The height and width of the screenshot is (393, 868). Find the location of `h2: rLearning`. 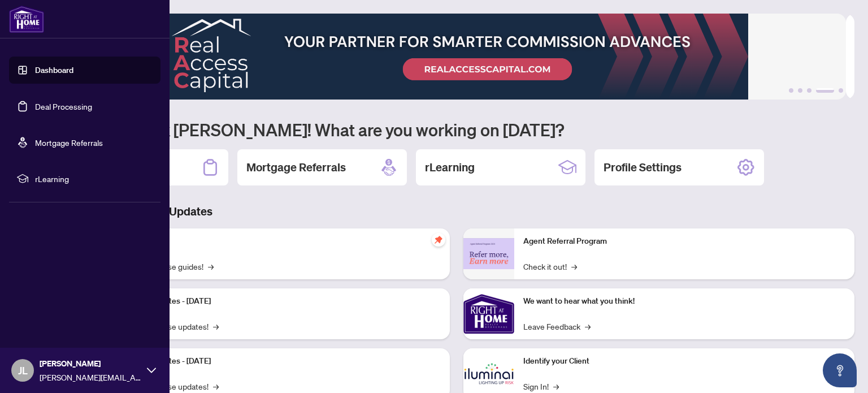

h2: rLearning is located at coordinates (450, 167).